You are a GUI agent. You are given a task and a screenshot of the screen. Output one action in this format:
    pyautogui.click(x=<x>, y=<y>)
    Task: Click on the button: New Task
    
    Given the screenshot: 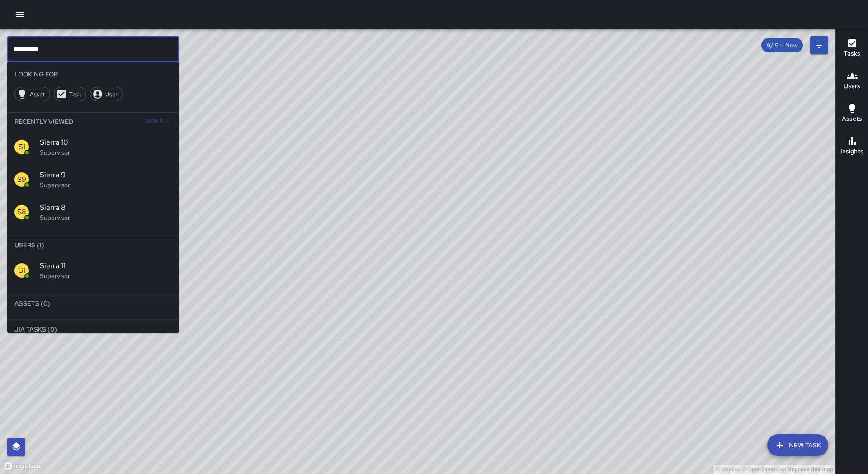 What is the action you would take?
    pyautogui.click(x=798, y=445)
    